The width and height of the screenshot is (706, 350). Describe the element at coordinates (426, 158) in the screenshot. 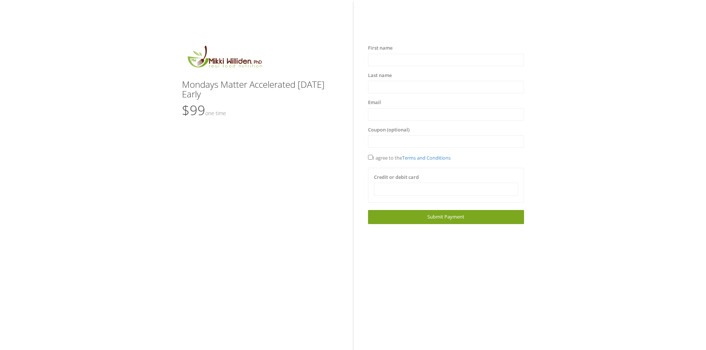

I see `a: Terms and Conditions` at that location.